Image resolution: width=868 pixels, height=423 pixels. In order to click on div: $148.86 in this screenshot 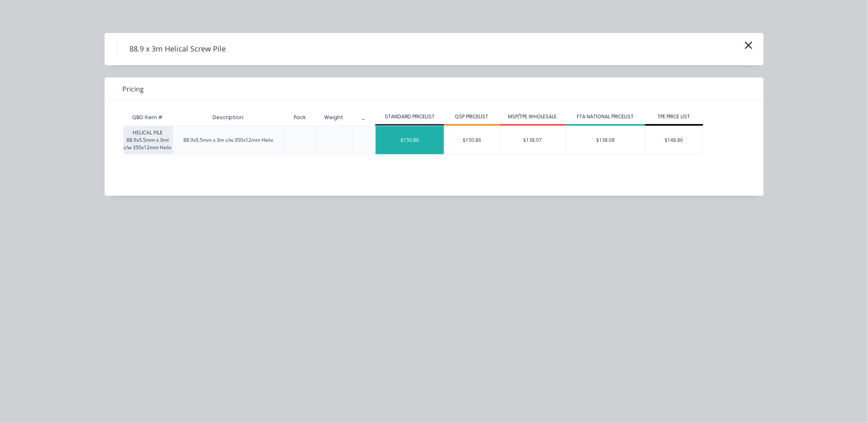, I will do `click(674, 140)`.